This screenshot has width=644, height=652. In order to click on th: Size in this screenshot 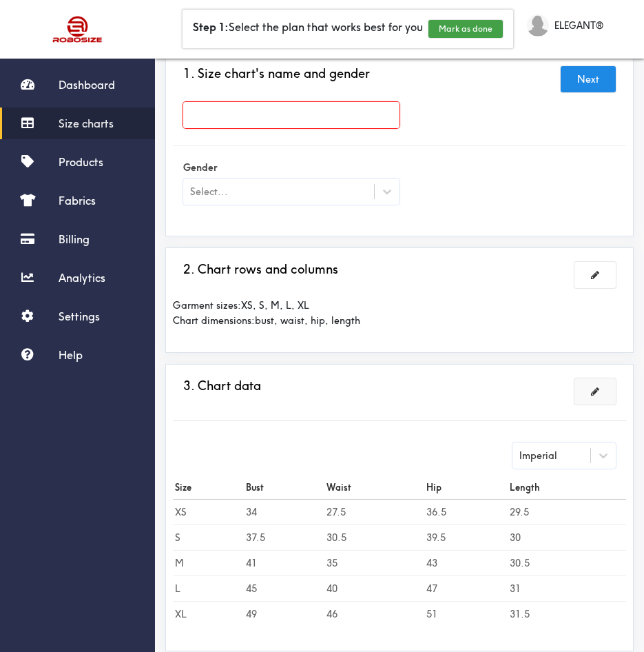, I will do `click(208, 488)`.